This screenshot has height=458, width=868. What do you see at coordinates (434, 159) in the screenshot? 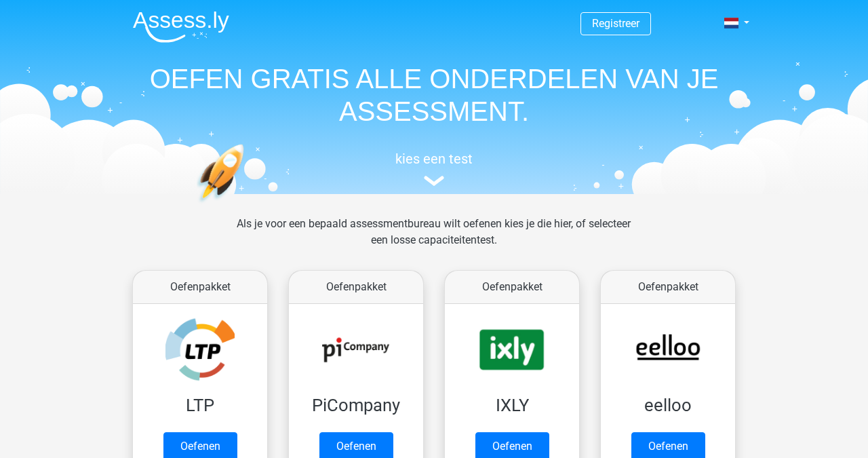
I see `h5: kies een test` at bounding box center [434, 159].